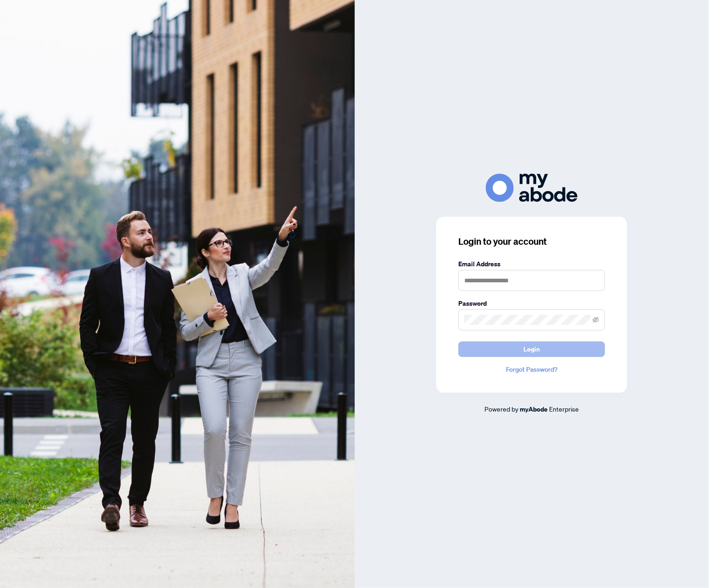 The width and height of the screenshot is (709, 588). What do you see at coordinates (532, 242) in the screenshot?
I see `h3: Login to your account` at bounding box center [532, 242].